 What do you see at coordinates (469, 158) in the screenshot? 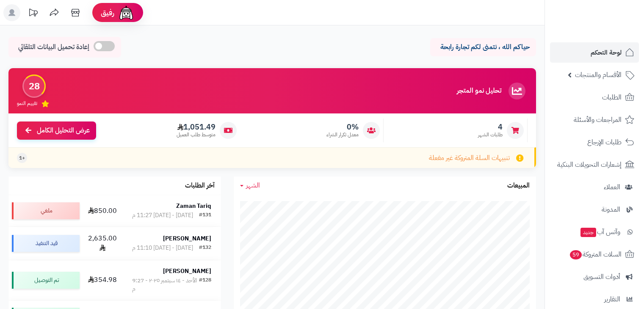
I see `span: تنبيهات السلة المتروكة غير مفعلة` at bounding box center [469, 158].